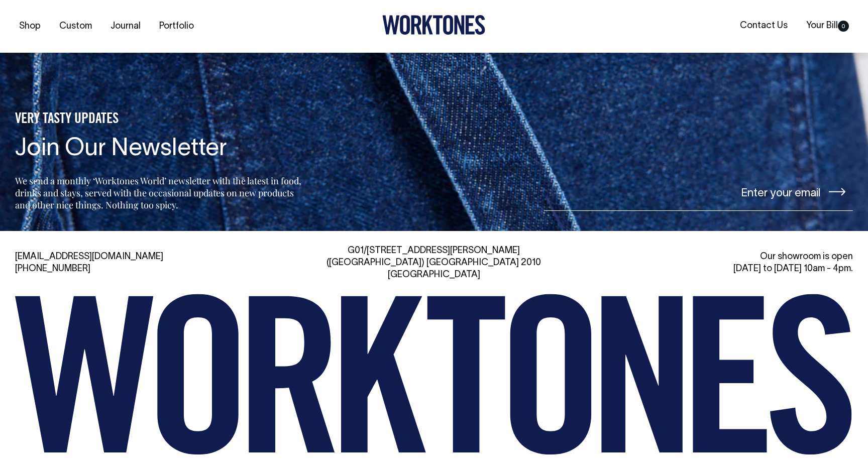  I want to click on a: Your Bill0, so click(828, 25).